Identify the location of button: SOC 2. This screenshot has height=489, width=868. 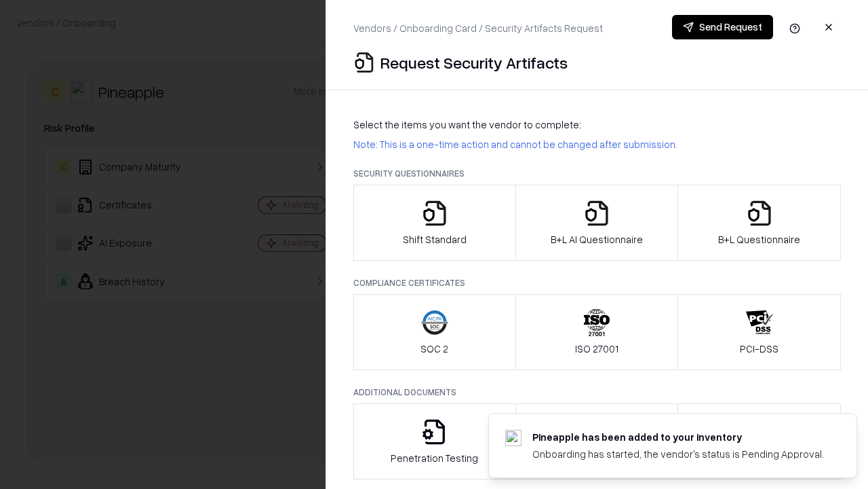
(435, 332).